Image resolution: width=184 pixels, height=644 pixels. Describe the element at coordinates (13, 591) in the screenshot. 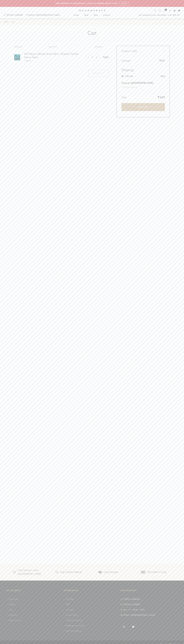

I see `p: MY ACCOUNT` at that location.